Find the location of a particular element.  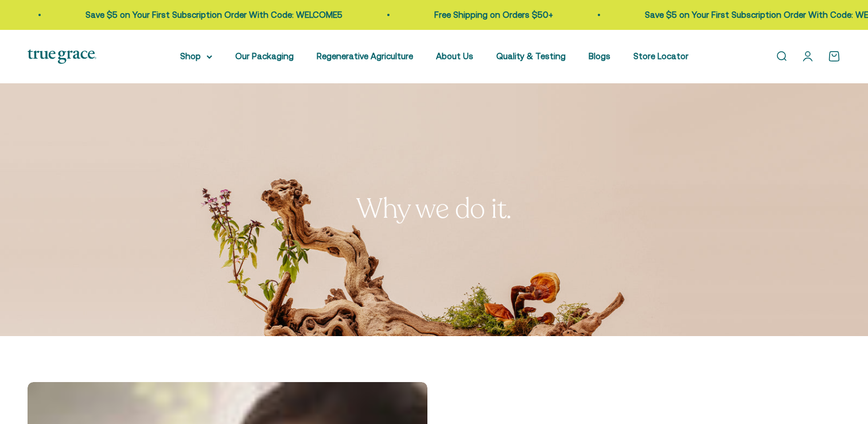

a: Free Shipping on Orders $50+ is located at coordinates (489, 14).